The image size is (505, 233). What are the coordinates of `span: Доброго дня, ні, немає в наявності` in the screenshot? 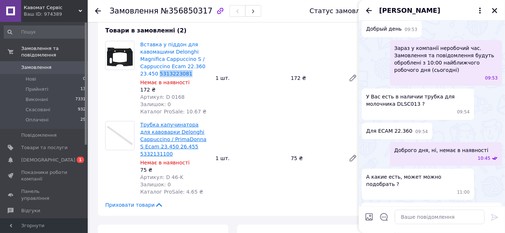 It's located at (441, 150).